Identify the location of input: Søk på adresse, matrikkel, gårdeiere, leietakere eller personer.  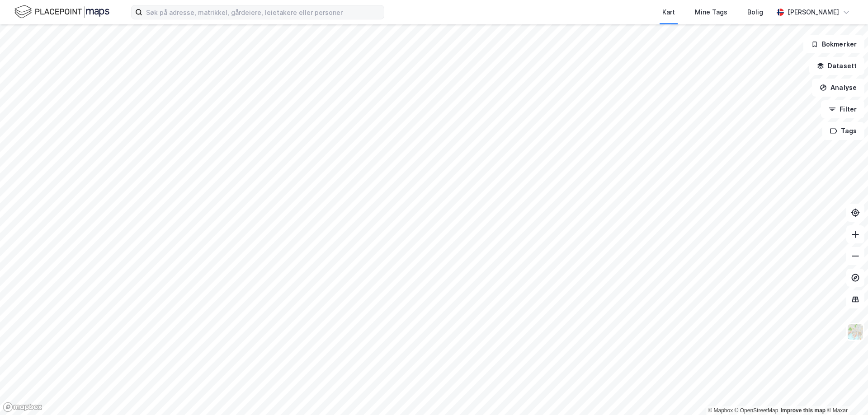
(263, 12).